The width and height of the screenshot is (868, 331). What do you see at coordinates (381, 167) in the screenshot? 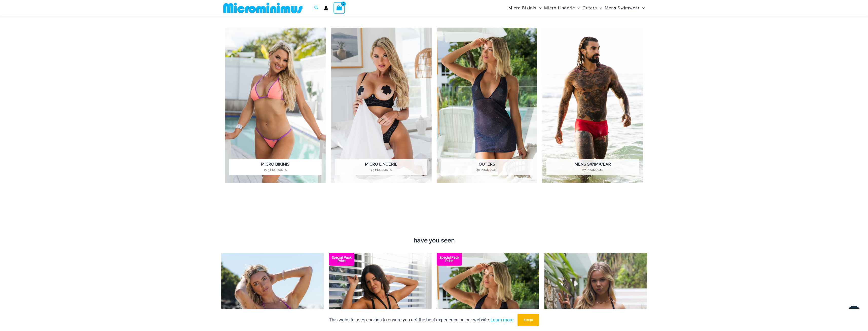
I see `h2: Micro Lingerie` at bounding box center [381, 167].